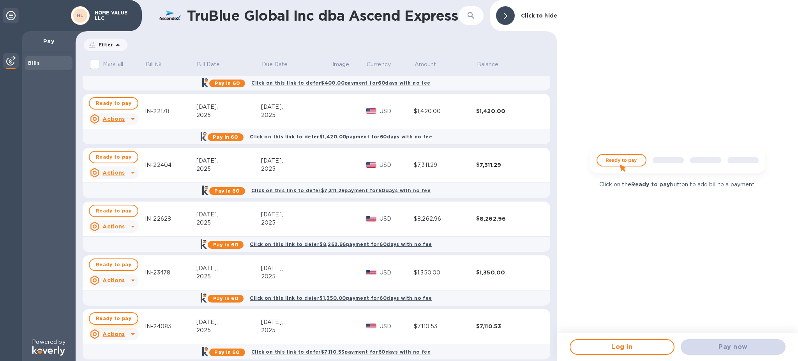  I want to click on b: Click on this link to defer $1,420.00 payment for 60 days with no fee, so click(341, 136).